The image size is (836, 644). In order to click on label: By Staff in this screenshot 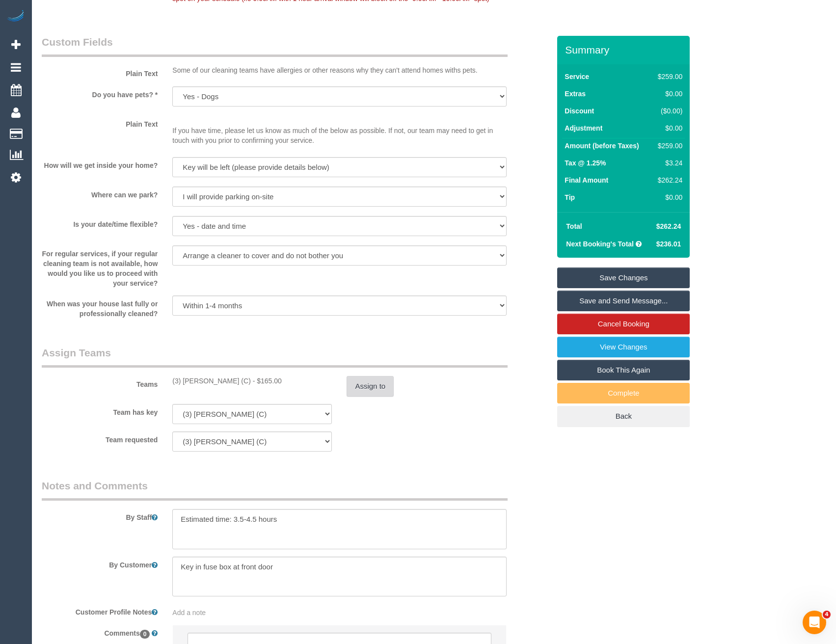, I will do `click(99, 515)`.